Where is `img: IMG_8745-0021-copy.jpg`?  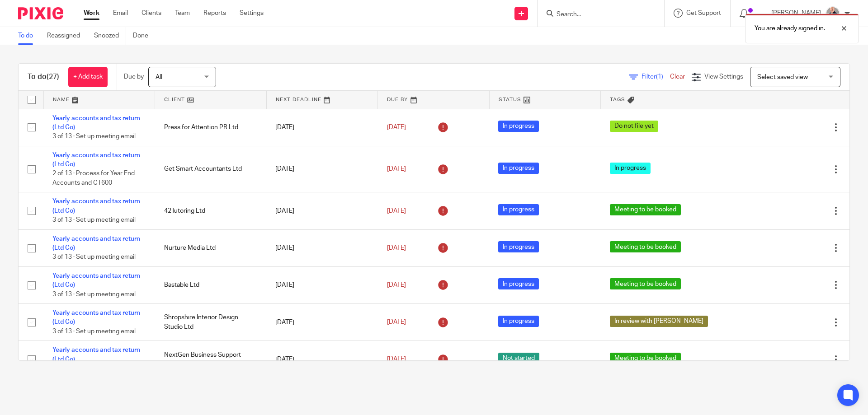
img: IMG_8745-0021-copy.jpg is located at coordinates (832, 14).